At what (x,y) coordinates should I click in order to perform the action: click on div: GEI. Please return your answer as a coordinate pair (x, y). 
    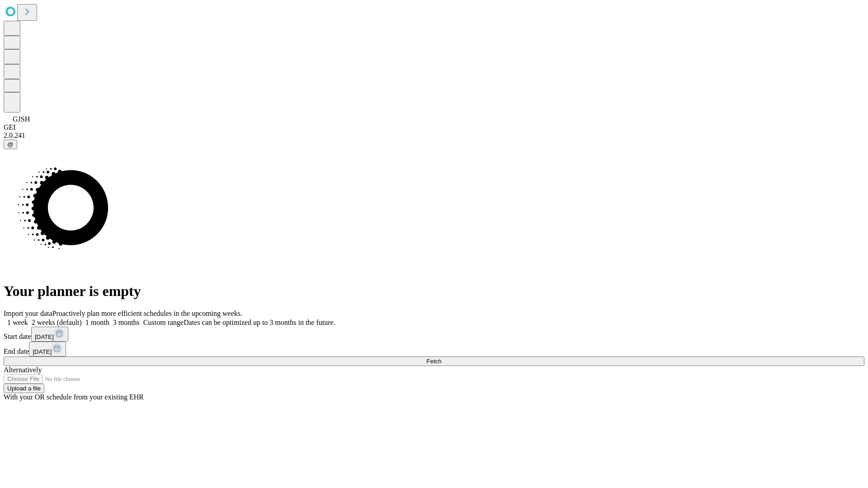
    Looking at the image, I should click on (434, 128).